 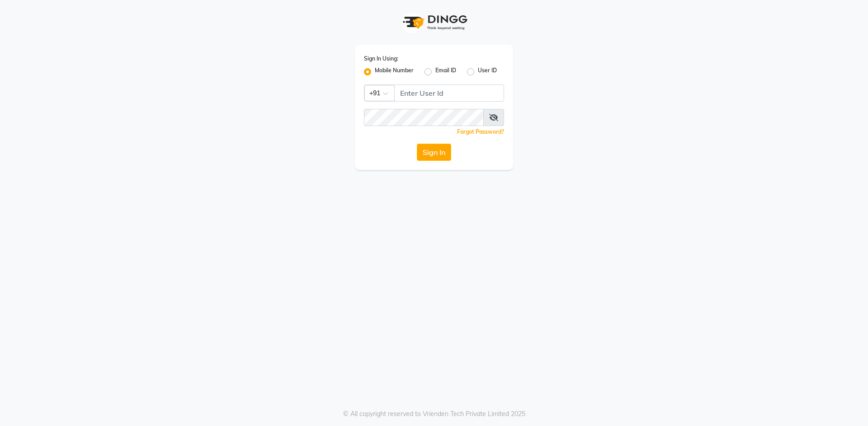 I want to click on button: Sign In, so click(x=434, y=152).